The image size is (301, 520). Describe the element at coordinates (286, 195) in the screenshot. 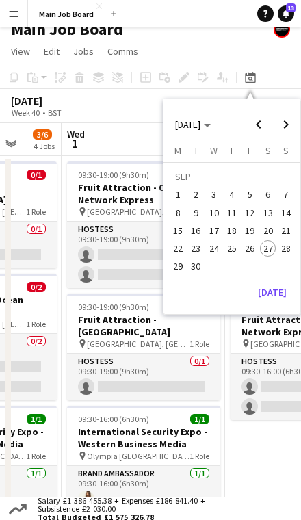

I see `span: 7` at that location.